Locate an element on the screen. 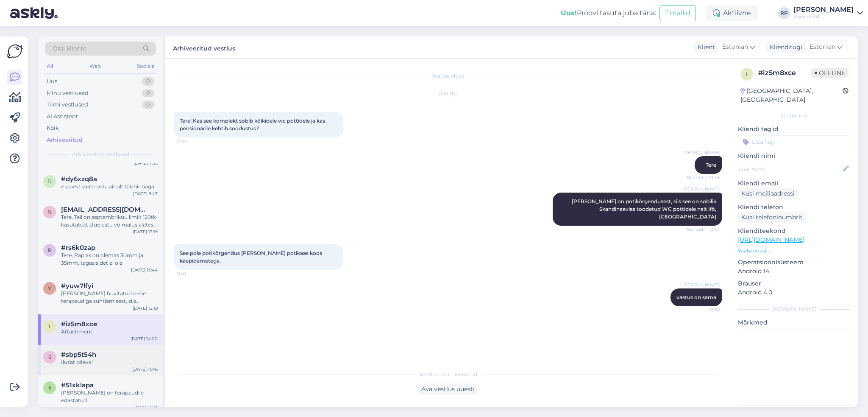  input: Lisa tag is located at coordinates (794, 142).